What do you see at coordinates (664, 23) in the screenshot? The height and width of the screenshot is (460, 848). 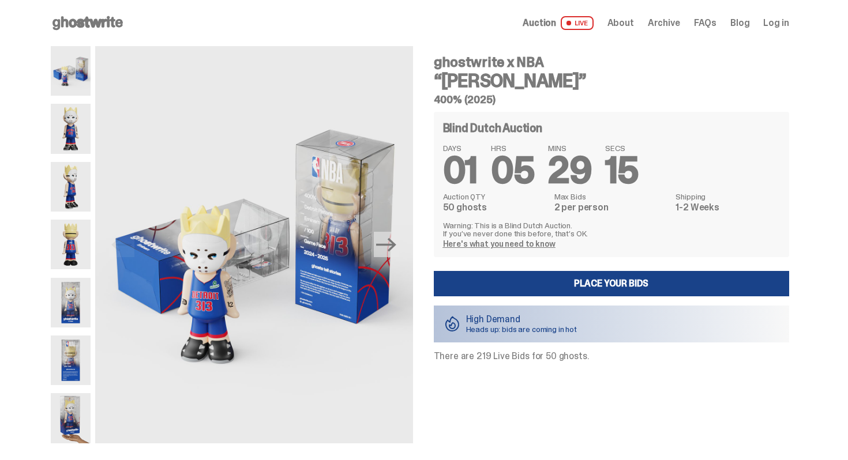 I see `a: Archive` at bounding box center [664, 23].